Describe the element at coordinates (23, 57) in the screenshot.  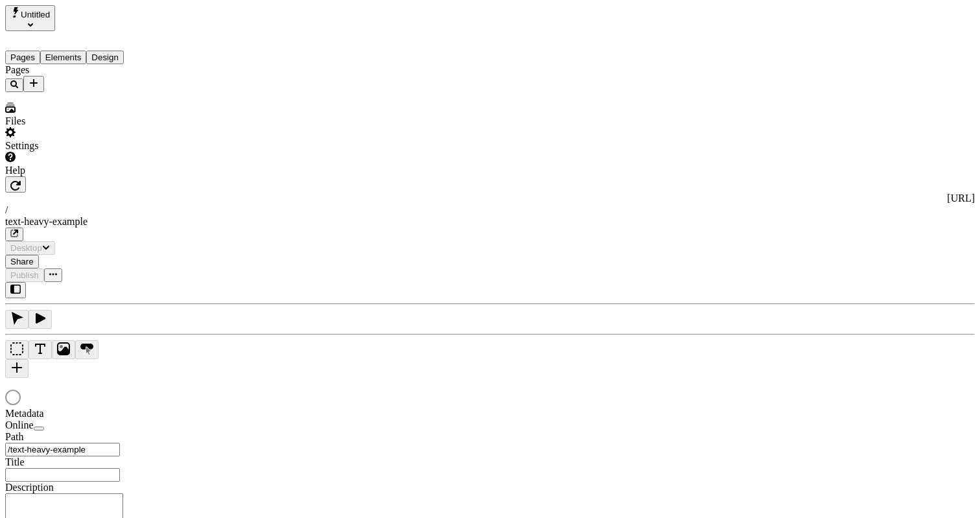
I see `button: Pages` at that location.